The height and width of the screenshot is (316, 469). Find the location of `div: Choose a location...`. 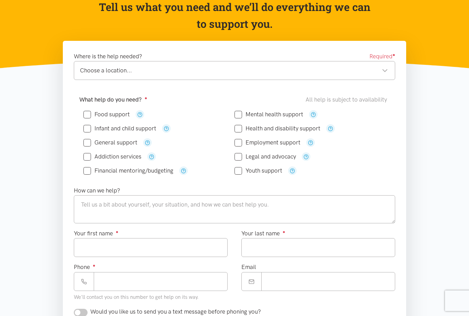

div: Choose a location... is located at coordinates (234, 71).